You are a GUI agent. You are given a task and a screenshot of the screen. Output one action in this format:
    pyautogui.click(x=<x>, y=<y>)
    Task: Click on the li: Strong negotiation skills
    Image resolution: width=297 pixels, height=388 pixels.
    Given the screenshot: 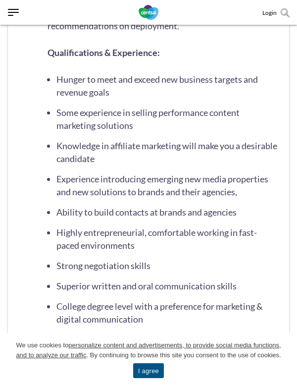 What is the action you would take?
    pyautogui.click(x=168, y=265)
    